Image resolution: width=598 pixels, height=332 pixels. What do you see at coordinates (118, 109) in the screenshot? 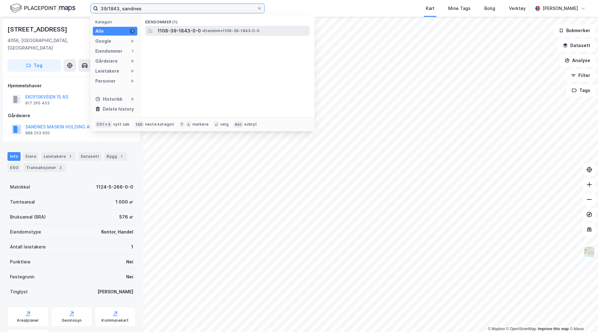
I see `div: Delete history` at bounding box center [118, 109].